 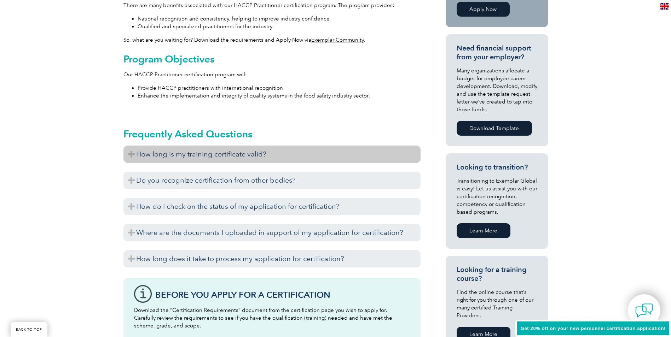 What do you see at coordinates (29, 330) in the screenshot?
I see `a: BACK TO TOP` at bounding box center [29, 330].